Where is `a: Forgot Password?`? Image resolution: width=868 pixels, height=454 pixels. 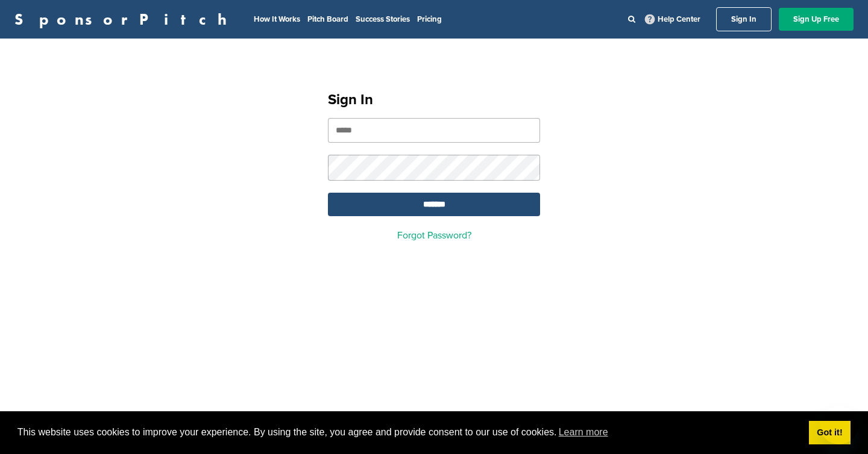
a: Forgot Password? is located at coordinates (434, 235).